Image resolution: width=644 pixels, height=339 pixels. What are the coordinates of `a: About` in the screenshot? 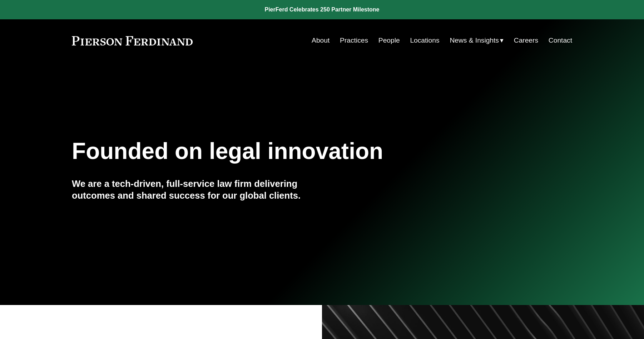 It's located at (320, 41).